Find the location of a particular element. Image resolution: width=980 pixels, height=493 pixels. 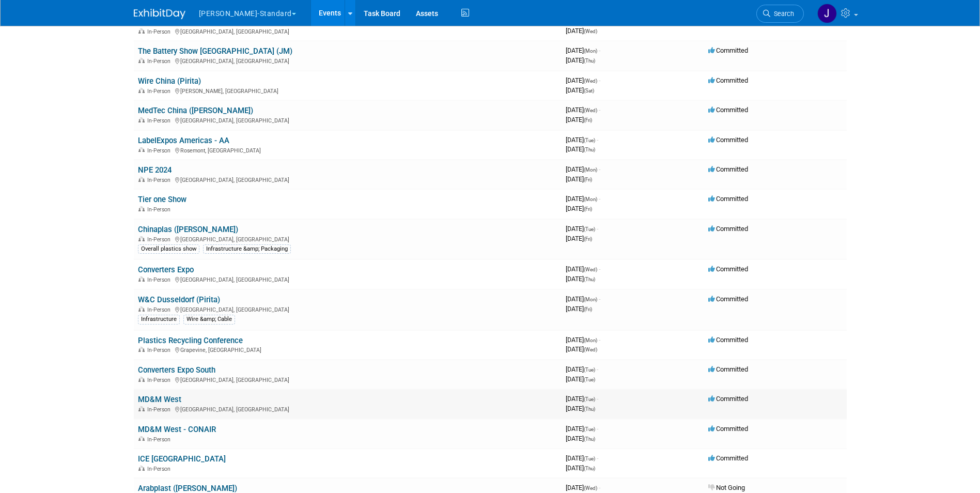

div: Infrastructure &amp; Packaging is located at coordinates (247, 249).